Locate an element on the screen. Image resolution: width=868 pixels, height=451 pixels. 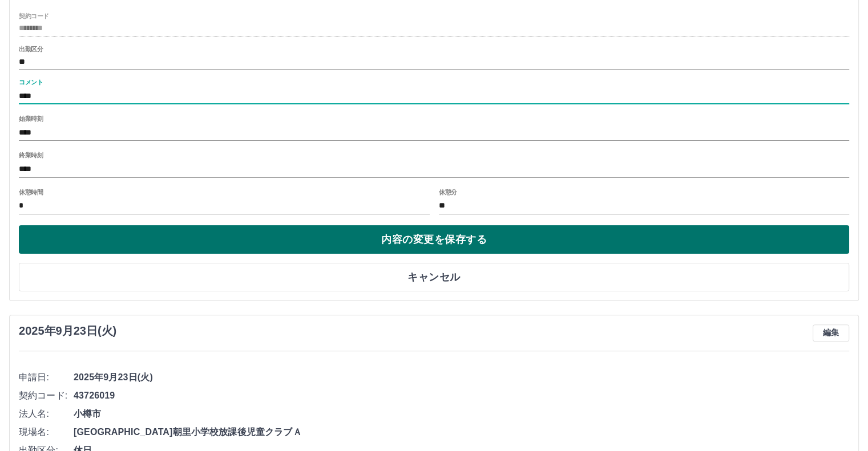
span: 申請日: is located at coordinates (47, 378).